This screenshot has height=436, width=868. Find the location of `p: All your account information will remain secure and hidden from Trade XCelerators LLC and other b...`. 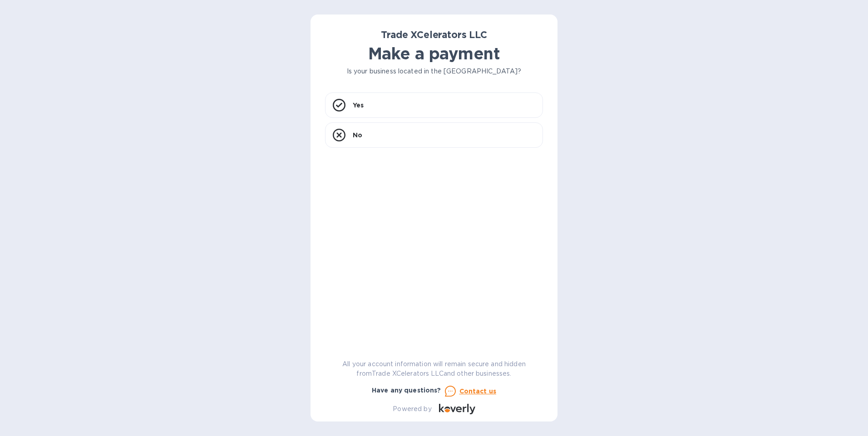

p: All your account information will remain secure and hidden from Trade XCelerators LLC and other b... is located at coordinates (434, 369).